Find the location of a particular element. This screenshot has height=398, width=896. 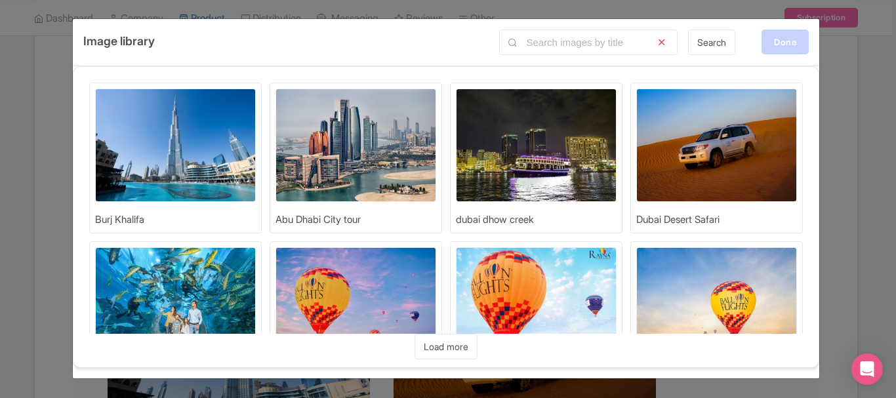

div: Done is located at coordinates (785, 42).